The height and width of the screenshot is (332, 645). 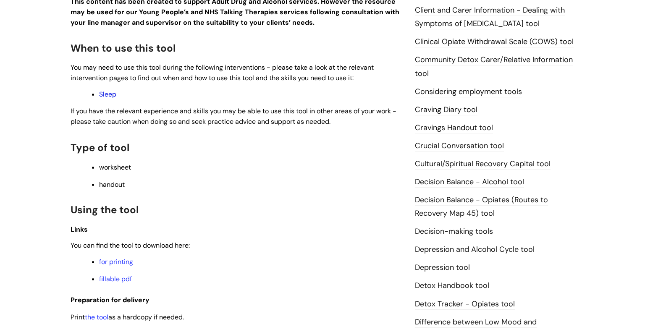 I want to click on a: Detox Tracker - Opiates tool, so click(x=465, y=304).